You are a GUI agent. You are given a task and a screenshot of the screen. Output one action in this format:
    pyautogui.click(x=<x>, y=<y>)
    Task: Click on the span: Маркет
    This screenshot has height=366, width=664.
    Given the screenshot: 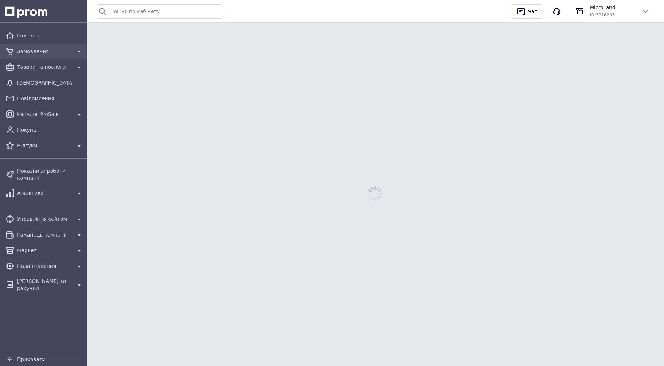 What is the action you would take?
    pyautogui.click(x=45, y=250)
    